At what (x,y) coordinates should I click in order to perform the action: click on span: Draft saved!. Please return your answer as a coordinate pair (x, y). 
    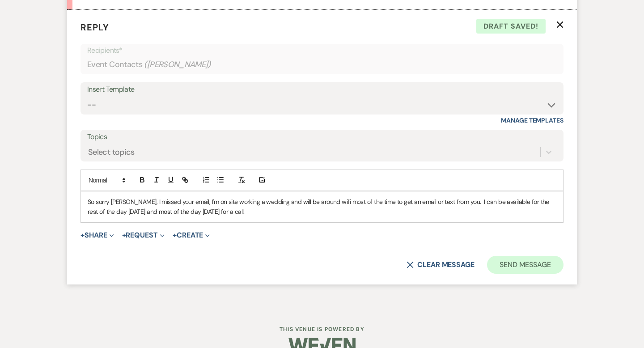
    Looking at the image, I should click on (511, 26).